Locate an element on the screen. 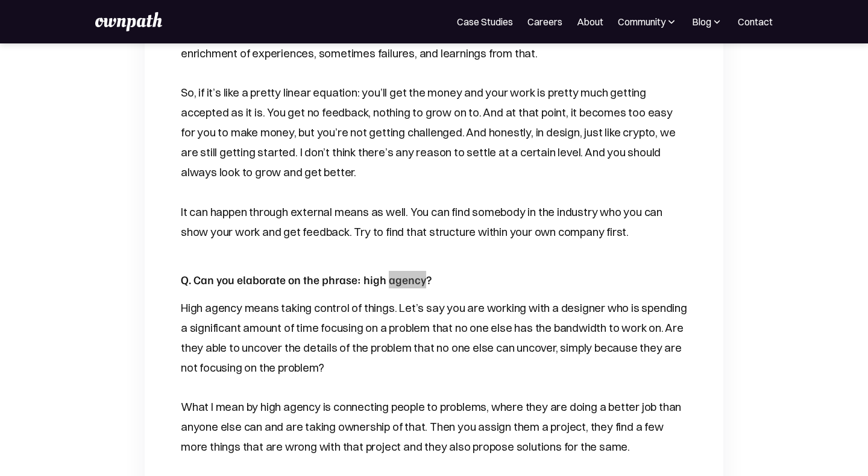 This screenshot has width=868, height=476. p: So, if it’s like a pretty linear equation: you’ll get the money and your work is pretty much gett... is located at coordinates (434, 133).